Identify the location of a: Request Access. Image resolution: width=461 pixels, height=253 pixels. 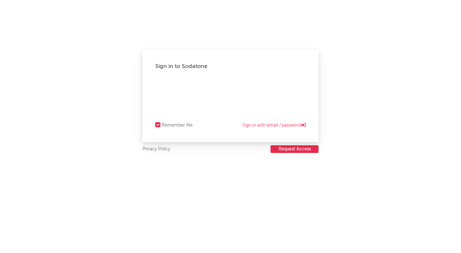
(295, 149).